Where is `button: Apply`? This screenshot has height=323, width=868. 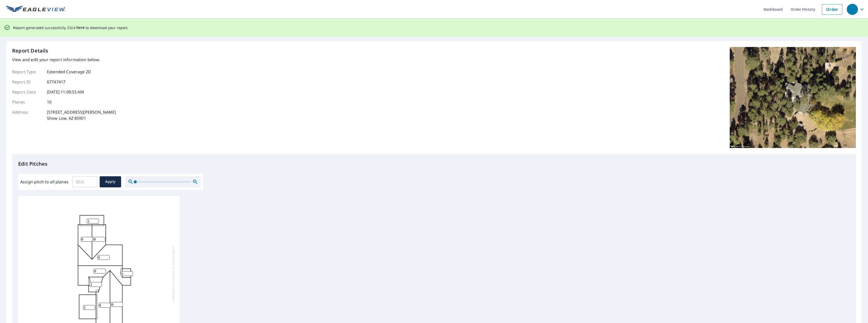
button: Apply is located at coordinates (111, 182).